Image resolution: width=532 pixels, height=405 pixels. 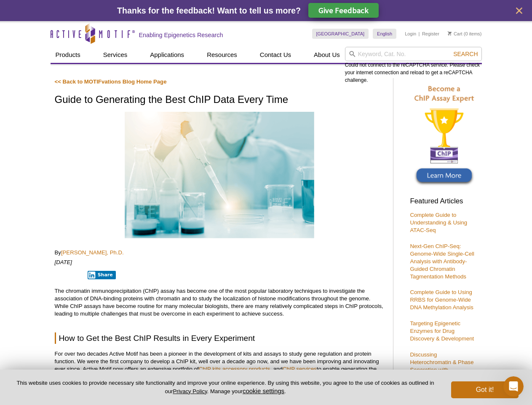 What do you see at coordinates (101, 275) in the screenshot?
I see `button: Share` at bounding box center [101, 275].